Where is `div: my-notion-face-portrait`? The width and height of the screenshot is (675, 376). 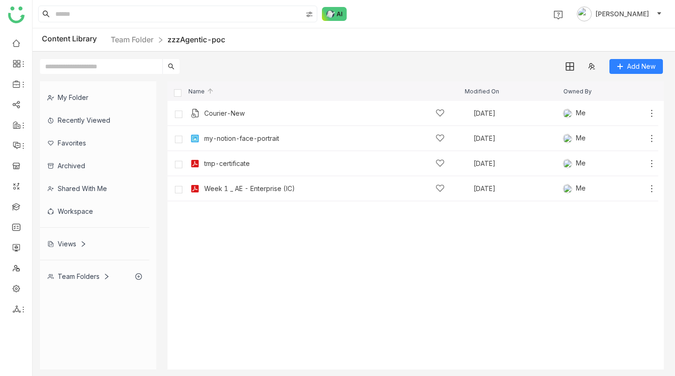
div: my-notion-face-portrait is located at coordinates (242, 139).